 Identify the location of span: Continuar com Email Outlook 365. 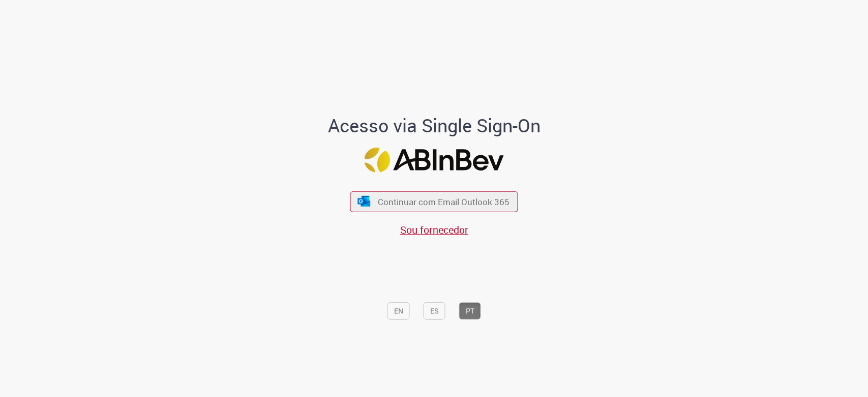
(443, 202).